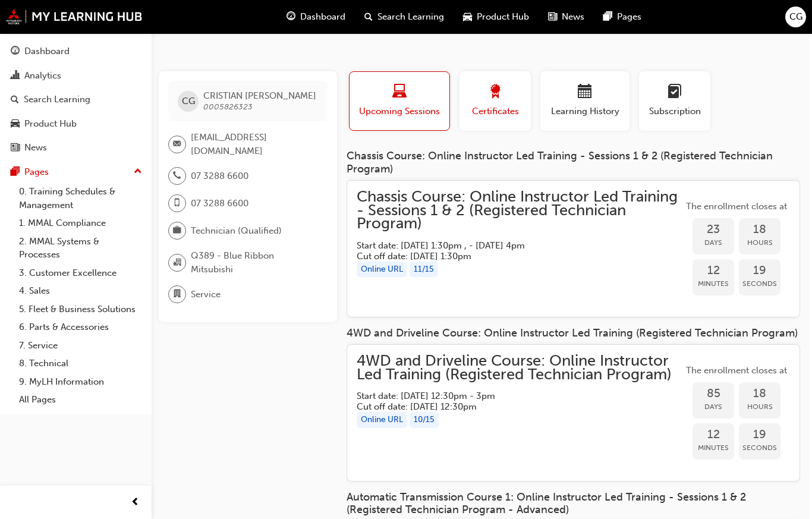 This screenshot has height=519, width=812. I want to click on div: Chassis Course: Online Instructor Led Training - Sessions 1 & 2 (Registered Technician Program), so click(573, 163).